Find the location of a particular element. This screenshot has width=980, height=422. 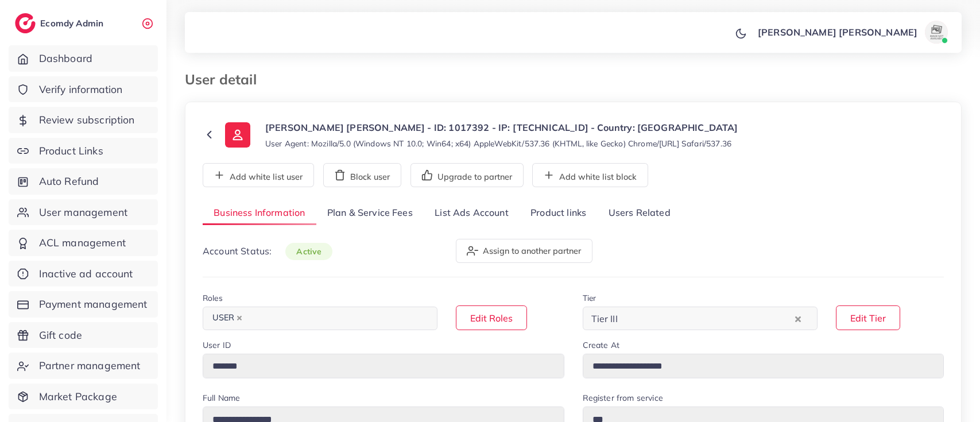

button: Add white list block is located at coordinates (590, 175).